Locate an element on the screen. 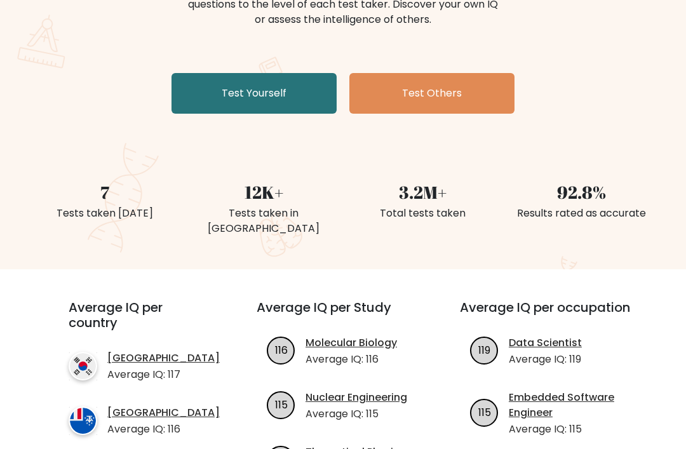  h3: Average IQ per occupation is located at coordinates (546, 315).